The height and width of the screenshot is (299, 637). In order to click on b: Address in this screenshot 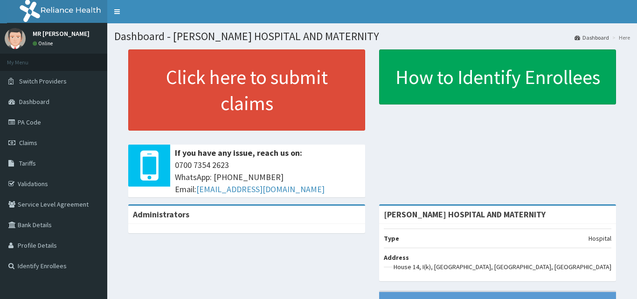, I will do `click(396, 257)`.